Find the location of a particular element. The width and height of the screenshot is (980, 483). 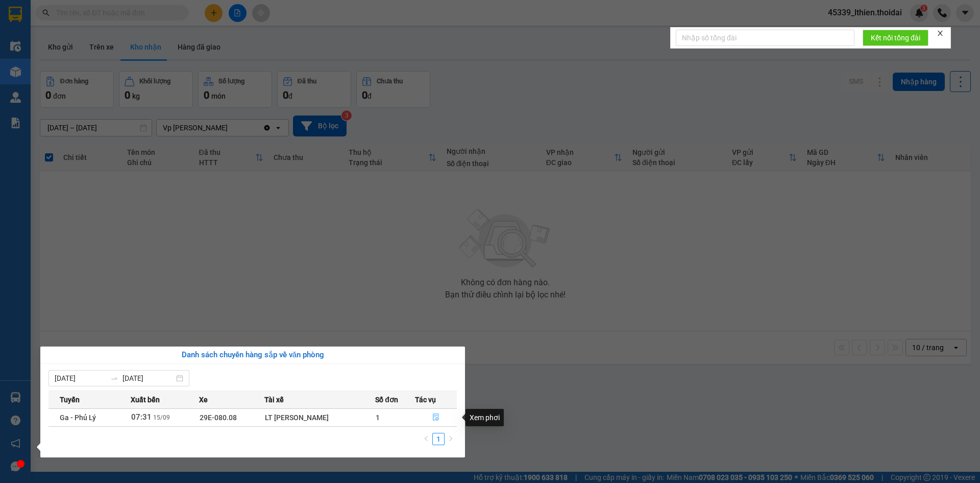

li: Previous Page is located at coordinates (426, 439).